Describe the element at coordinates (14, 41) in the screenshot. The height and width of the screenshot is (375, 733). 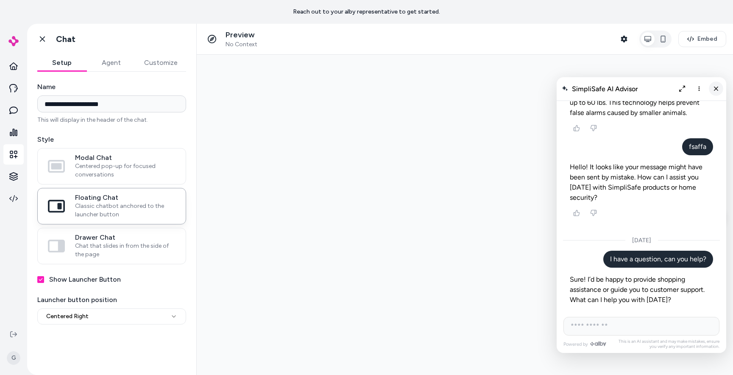
I see `img: alby Logo` at that location.